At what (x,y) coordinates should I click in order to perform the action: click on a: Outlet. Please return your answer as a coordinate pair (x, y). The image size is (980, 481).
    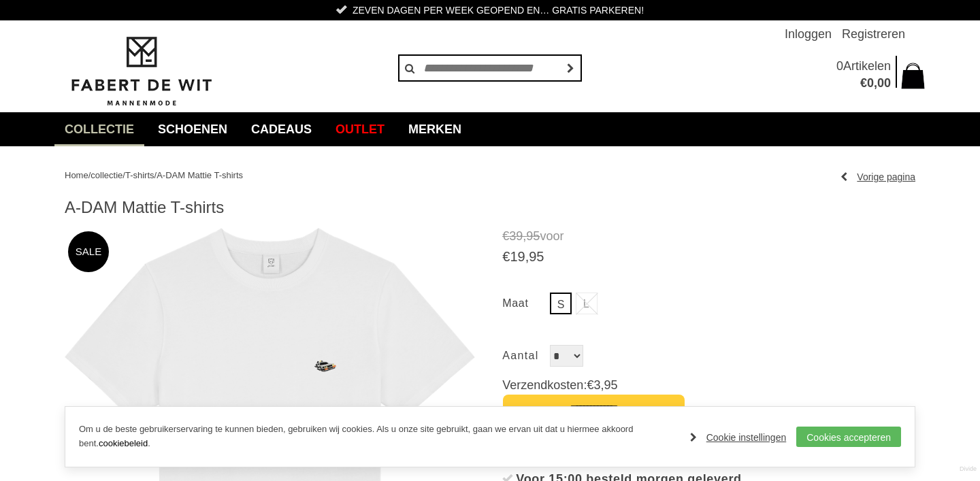
    Looking at the image, I should click on (360, 129).